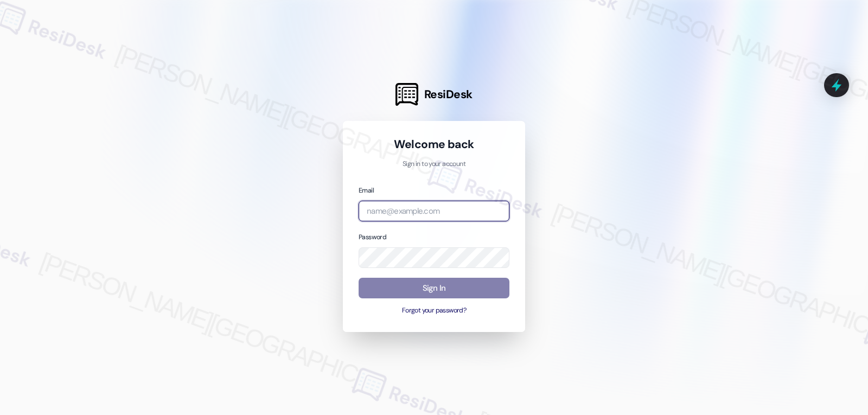 This screenshot has height=415, width=868. What do you see at coordinates (434, 211) in the screenshot?
I see `input: name@example.com` at bounding box center [434, 211].